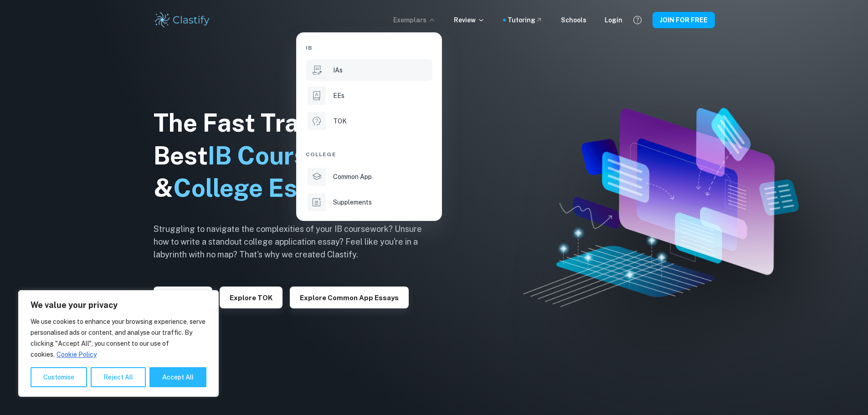 The width and height of the screenshot is (868, 415). I want to click on a: IAs, so click(369, 70).